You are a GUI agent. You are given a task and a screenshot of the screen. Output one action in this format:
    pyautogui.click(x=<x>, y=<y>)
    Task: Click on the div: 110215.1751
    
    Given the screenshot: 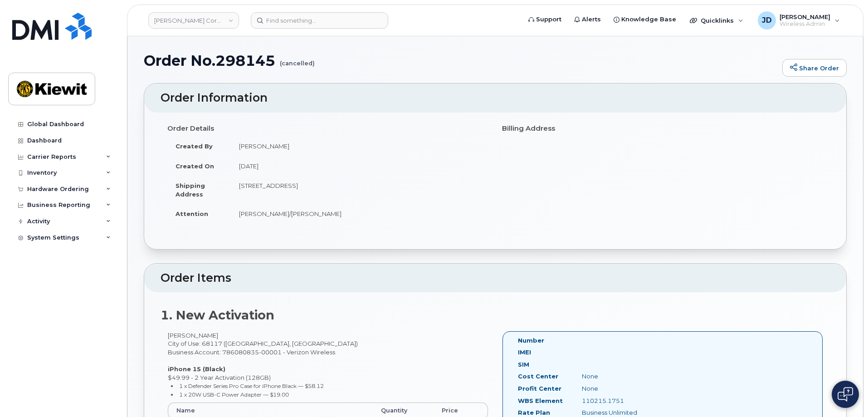 What is the action you would take?
    pyautogui.click(x=620, y=400)
    